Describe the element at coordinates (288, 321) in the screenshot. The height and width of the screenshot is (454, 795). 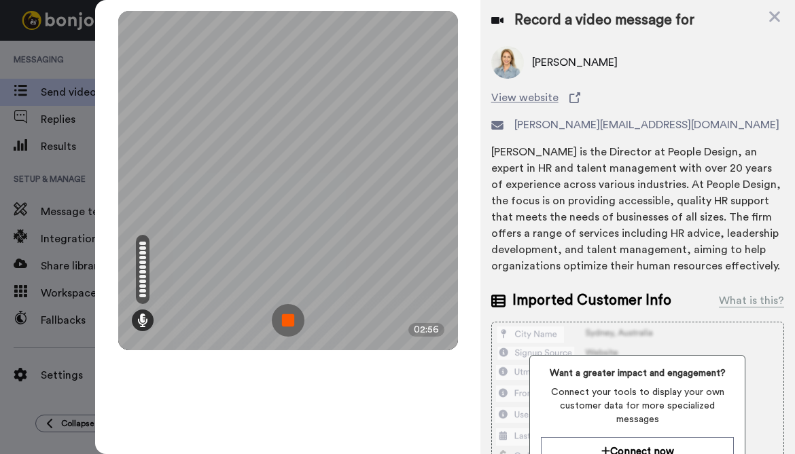
I see `img: ic_record_stop.svg` at that location.